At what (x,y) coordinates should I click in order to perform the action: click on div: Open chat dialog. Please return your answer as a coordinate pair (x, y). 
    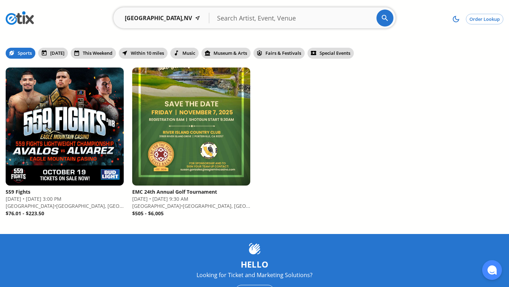
    Looking at the image, I should click on (492, 270).